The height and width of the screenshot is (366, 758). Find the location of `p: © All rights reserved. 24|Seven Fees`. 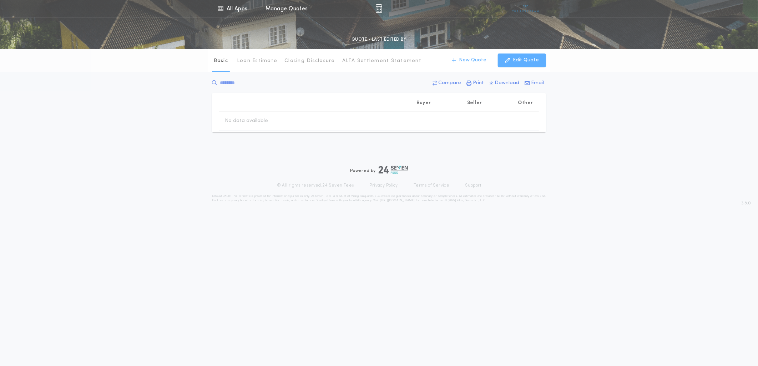

p: © All rights reserved. 24|Seven Fees is located at coordinates (316, 186).